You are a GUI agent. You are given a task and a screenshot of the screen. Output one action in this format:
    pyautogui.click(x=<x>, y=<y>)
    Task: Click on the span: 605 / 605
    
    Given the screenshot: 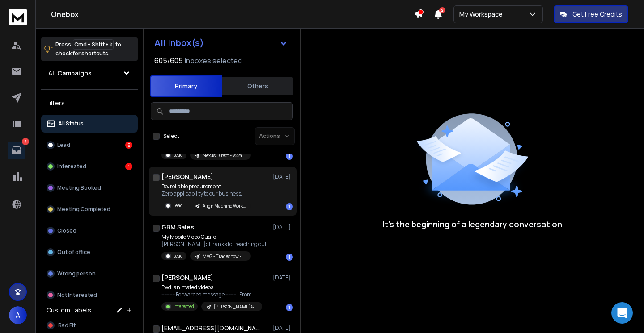 What is the action you would take?
    pyautogui.click(x=169, y=60)
    